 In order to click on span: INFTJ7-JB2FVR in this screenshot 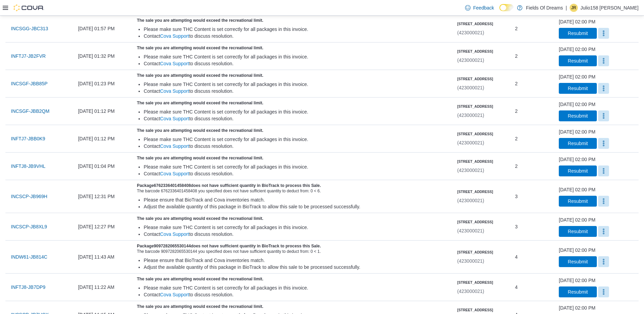, I will do `click(28, 56)`.